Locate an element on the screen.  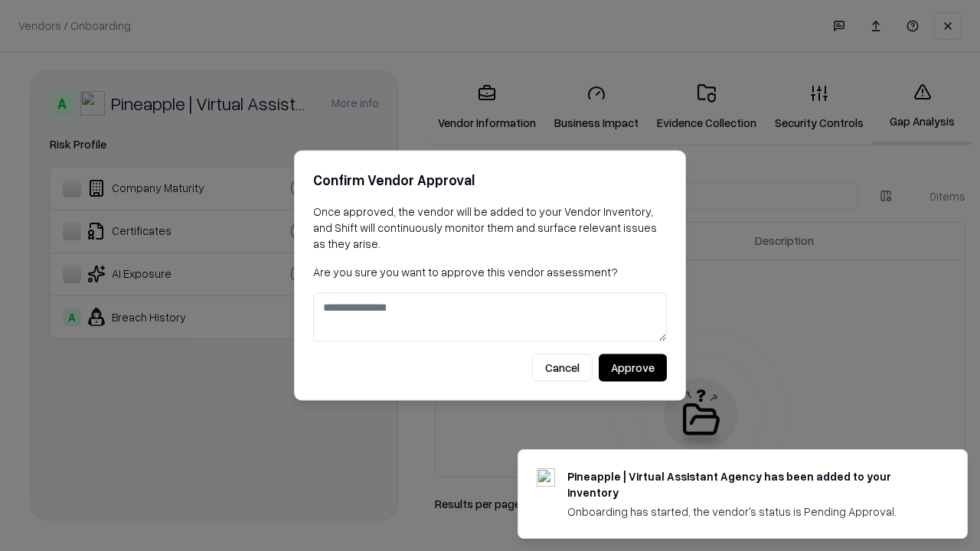
p: Are you sure you want to approve this vendor assessment? is located at coordinates (490, 272).